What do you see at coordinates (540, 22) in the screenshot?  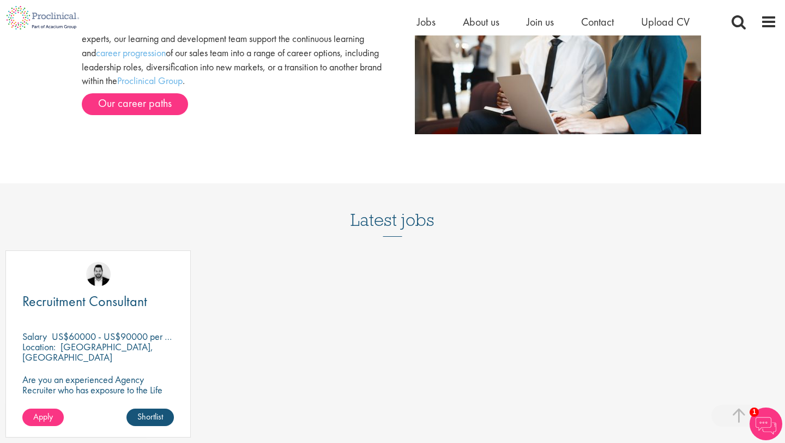 I see `span: Join us` at bounding box center [540, 22].